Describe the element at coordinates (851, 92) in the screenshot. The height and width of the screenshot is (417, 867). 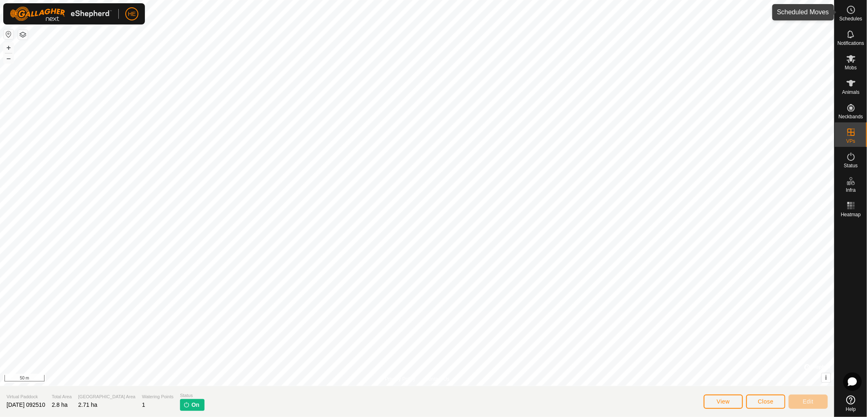
I see `span: Animals` at that location.